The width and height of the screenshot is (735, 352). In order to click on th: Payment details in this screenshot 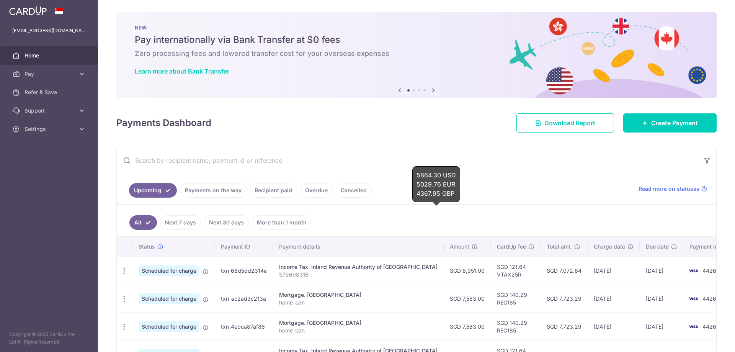, I will do `click(358, 246)`.